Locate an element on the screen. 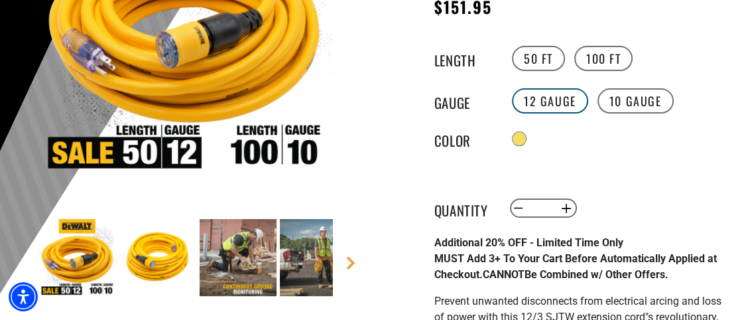  label: 50 FT is located at coordinates (539, 58).